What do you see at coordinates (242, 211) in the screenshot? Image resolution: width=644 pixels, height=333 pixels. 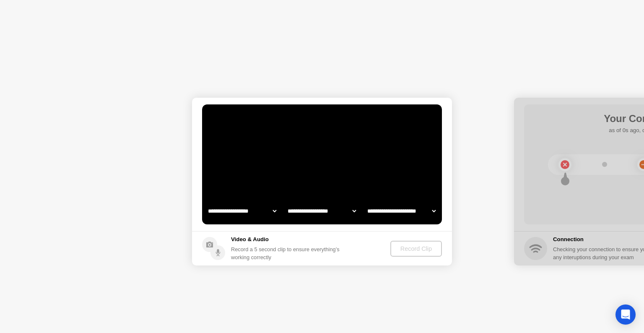 I see `select: Available cameras` at bounding box center [242, 211].